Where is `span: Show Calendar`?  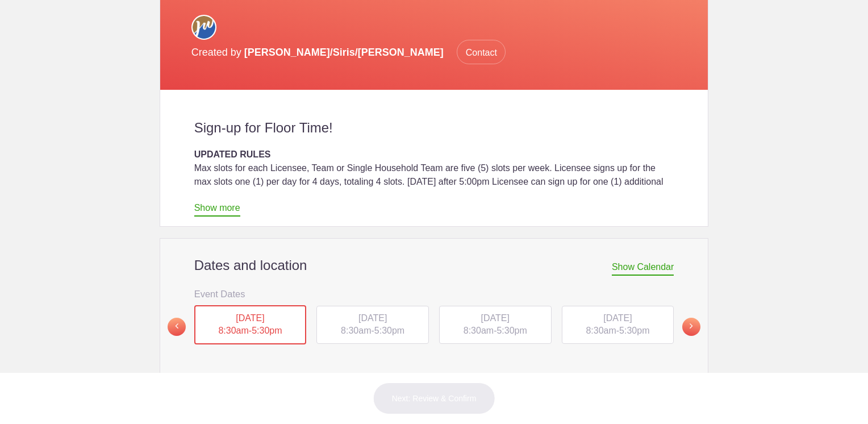 span: Show Calendar is located at coordinates (642, 269).